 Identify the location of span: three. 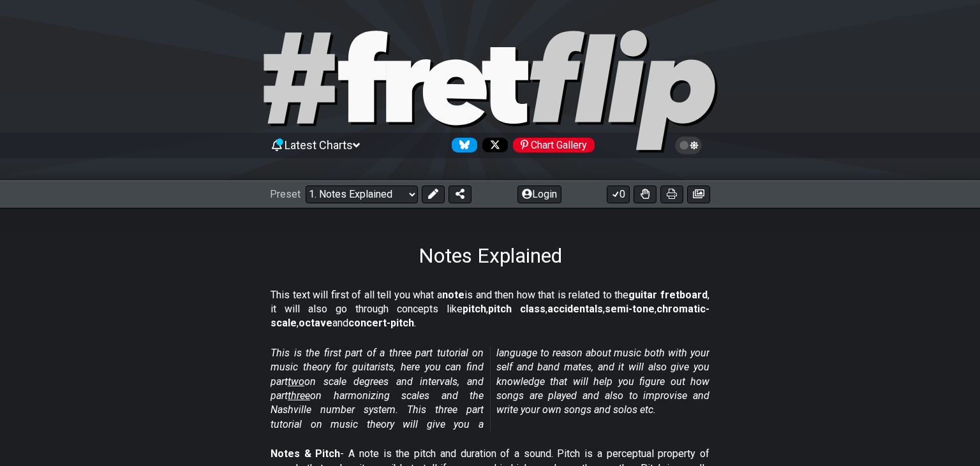
(299, 395).